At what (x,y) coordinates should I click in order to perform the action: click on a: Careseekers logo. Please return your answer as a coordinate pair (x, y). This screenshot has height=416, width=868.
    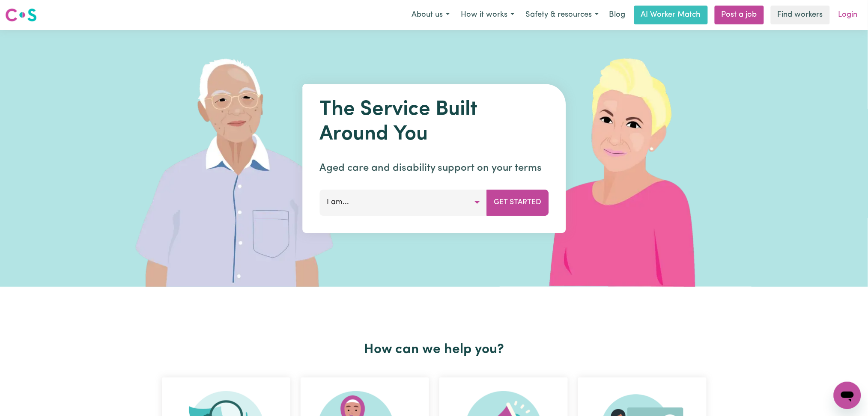
    Looking at the image, I should click on (21, 15).